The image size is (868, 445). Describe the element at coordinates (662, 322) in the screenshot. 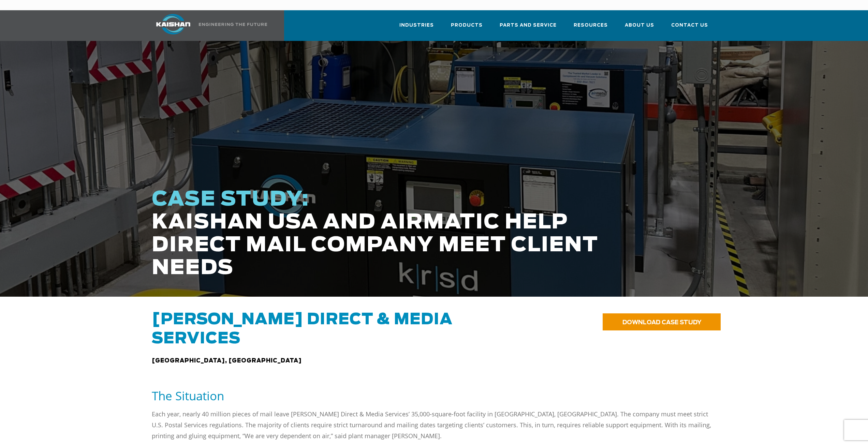

I see `a: DOWNLOAD CASE STUDY` at that location.